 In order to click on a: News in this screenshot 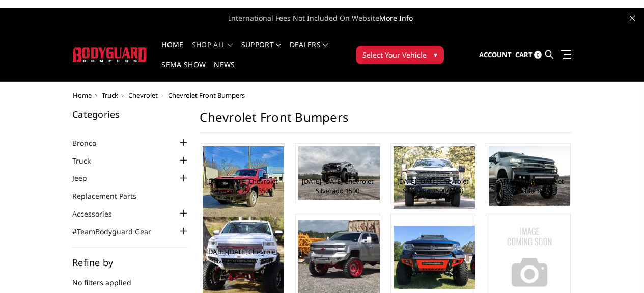, I will do `click(224, 71)`.